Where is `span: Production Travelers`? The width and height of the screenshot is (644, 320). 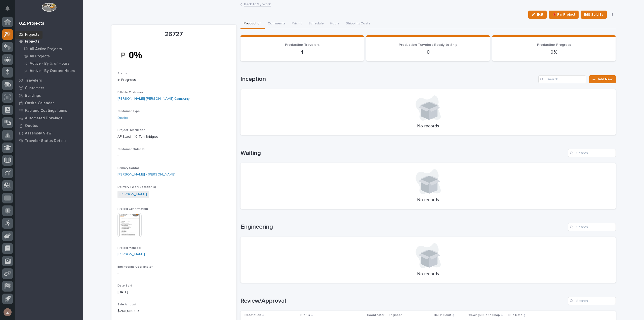 span: Production Travelers is located at coordinates (302, 45).